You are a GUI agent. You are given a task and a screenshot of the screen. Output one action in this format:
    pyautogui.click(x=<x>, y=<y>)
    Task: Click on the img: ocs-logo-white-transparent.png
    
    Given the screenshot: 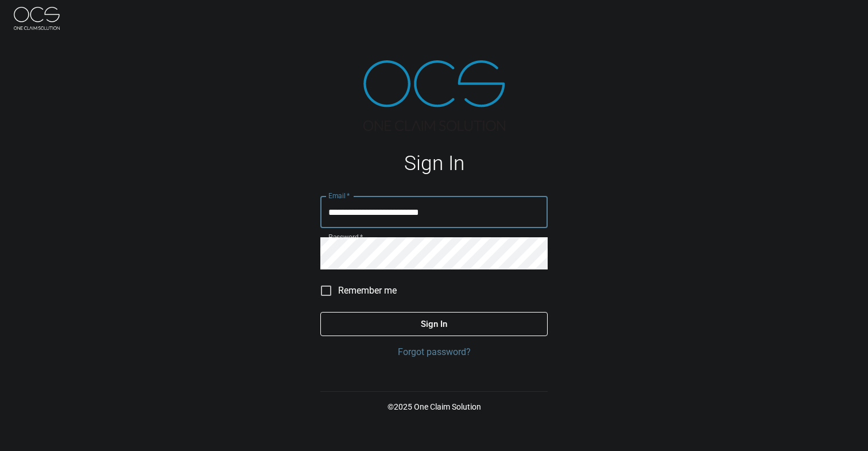 What is the action you would take?
    pyautogui.click(x=37, y=18)
    